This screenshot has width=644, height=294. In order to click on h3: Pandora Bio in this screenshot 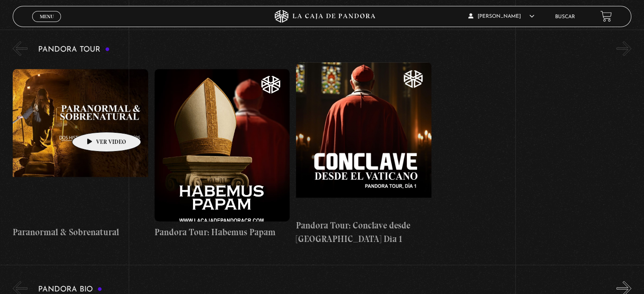, I will do `click(70, 289)`.